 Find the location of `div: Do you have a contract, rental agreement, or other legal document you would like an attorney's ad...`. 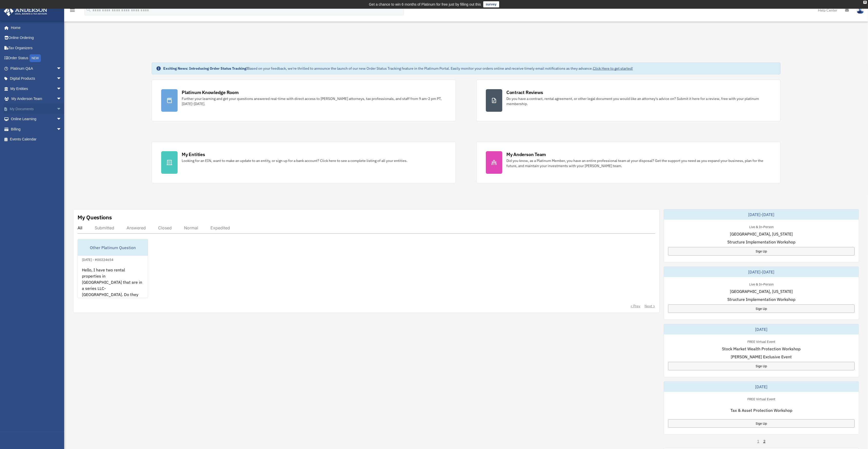

div: Do you have a contract, rental agreement, or other legal document you would like an attorney's ad... is located at coordinates (639, 101).